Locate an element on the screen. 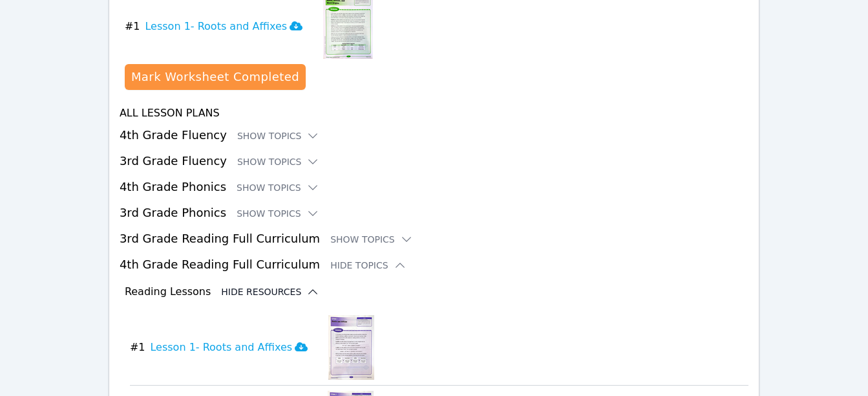  button: #1Lesson 1- Roots and Affixes is located at coordinates (223, 347).